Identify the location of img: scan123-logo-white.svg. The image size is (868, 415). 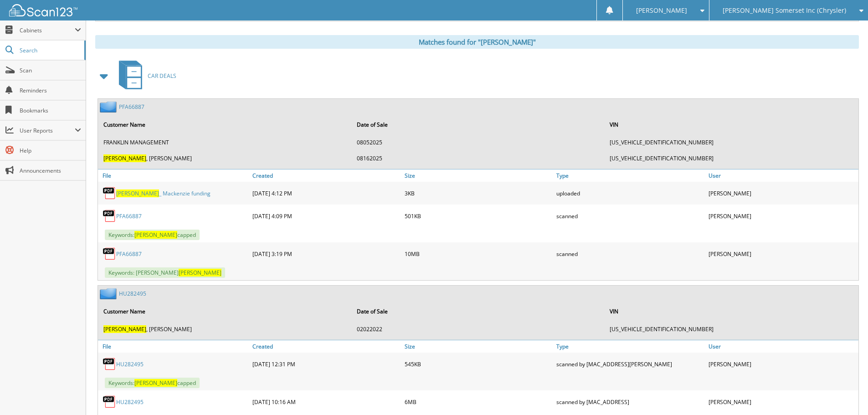
(43, 10).